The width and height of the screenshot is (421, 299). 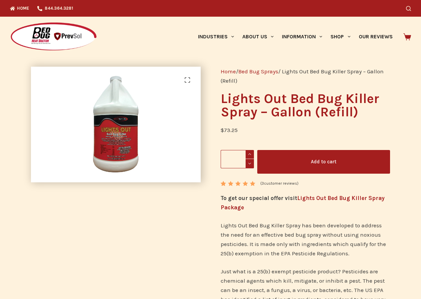 What do you see at coordinates (303, 202) in the screenshot?
I see `strong: To get our special offer visit` at bounding box center [303, 202].